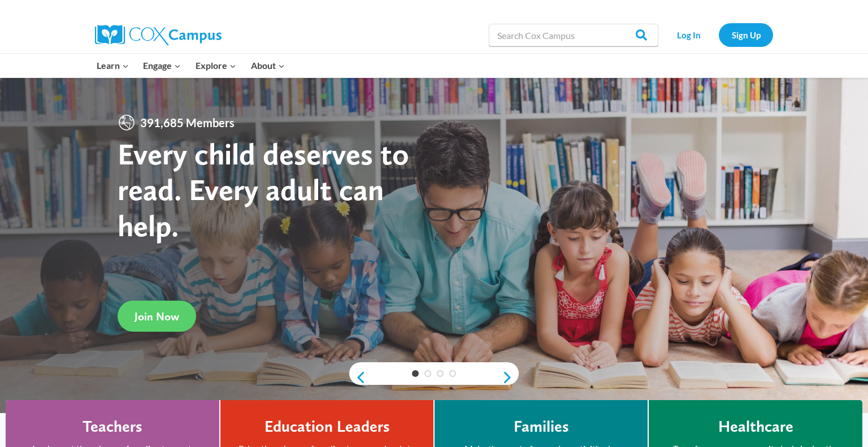 This screenshot has width=868, height=447. What do you see at coordinates (268, 65) in the screenshot?
I see `span: About` at bounding box center [268, 65].